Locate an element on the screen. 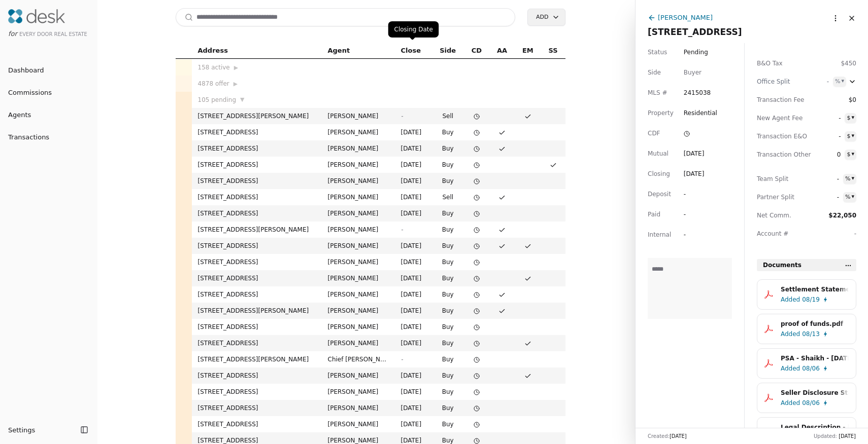 The width and height of the screenshot is (868, 444). span: Partner Split is located at coordinates (780, 198).